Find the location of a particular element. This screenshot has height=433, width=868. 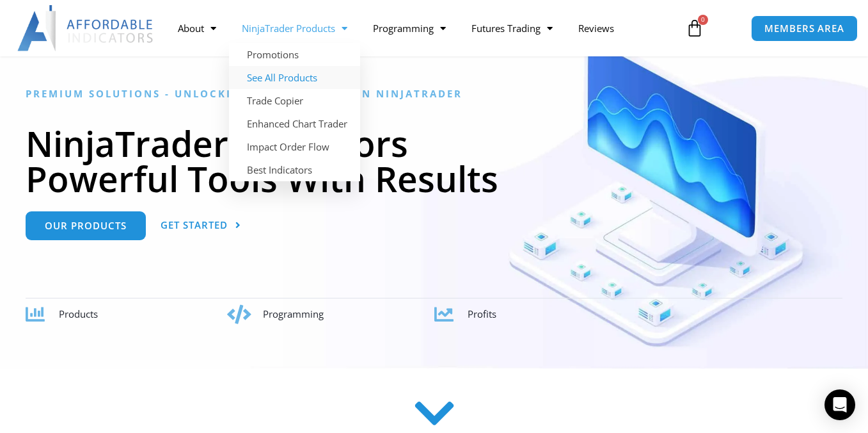

a: Futures Trading is located at coordinates (512, 28).